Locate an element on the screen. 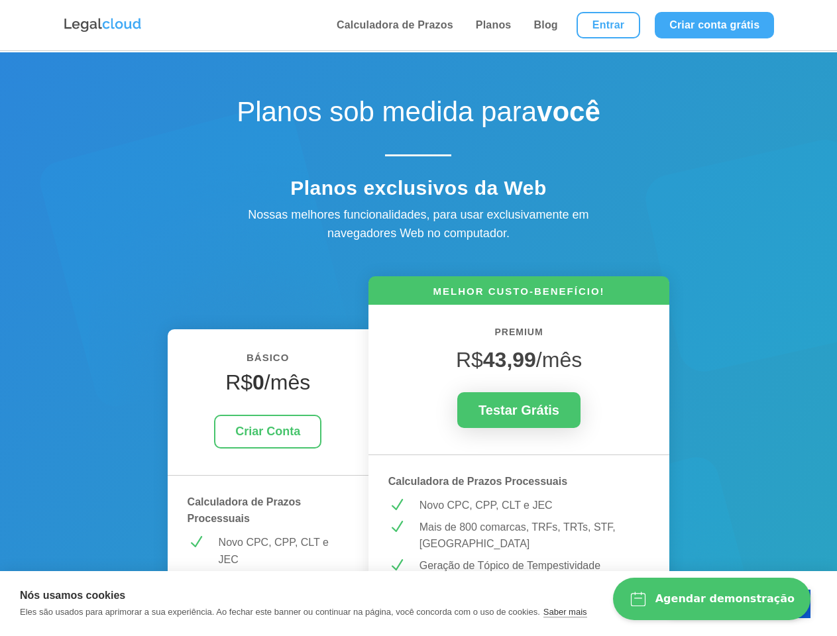 The height and width of the screenshot is (636, 837). a: Saber mais is located at coordinates (565, 612).